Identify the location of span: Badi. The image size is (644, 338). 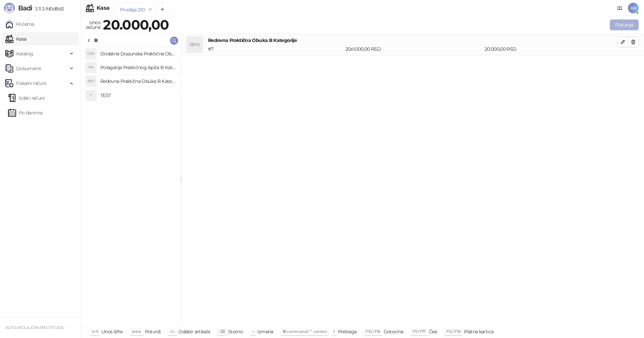
(25, 8).